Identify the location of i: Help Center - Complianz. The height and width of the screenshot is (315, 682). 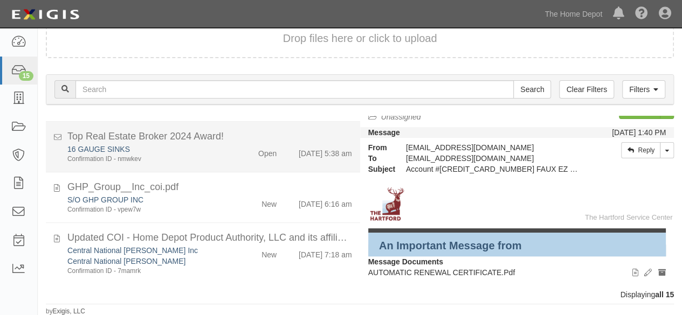
(641, 14).